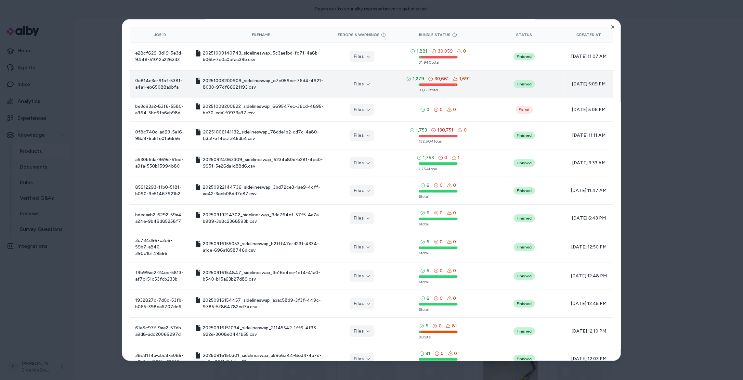  I want to click on div: Job ID, so click(160, 35).